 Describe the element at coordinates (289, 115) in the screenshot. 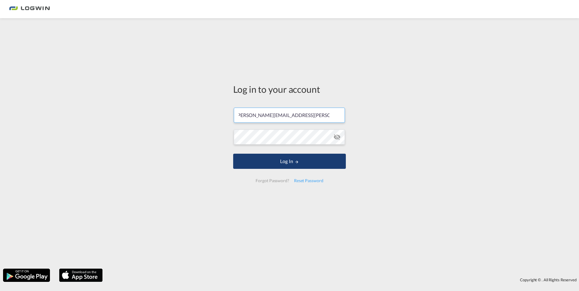

I see `input: Enter email/phone number` at that location.